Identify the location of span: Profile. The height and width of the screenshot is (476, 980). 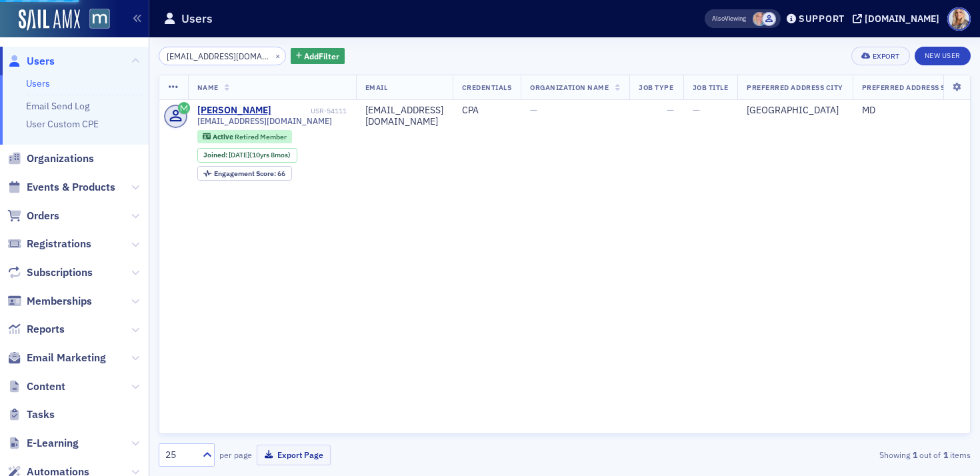
(959, 19).